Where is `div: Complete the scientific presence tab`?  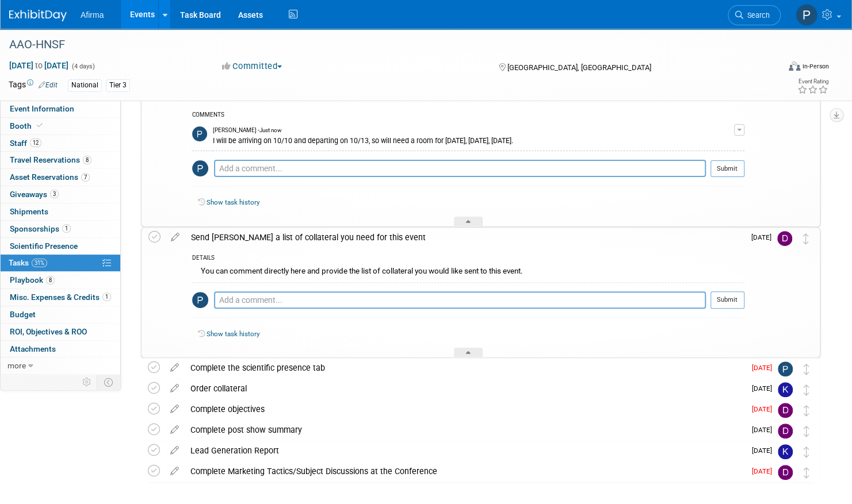
div: Complete the scientific presence tab is located at coordinates (465, 368).